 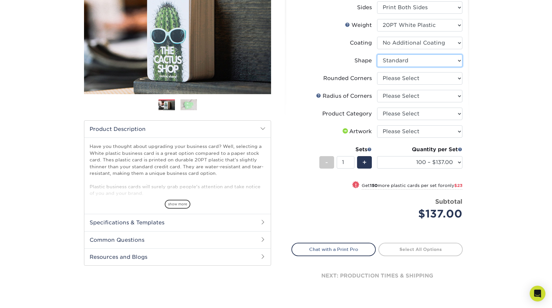 I want to click on h2: Specifications & Templates, so click(x=177, y=222).